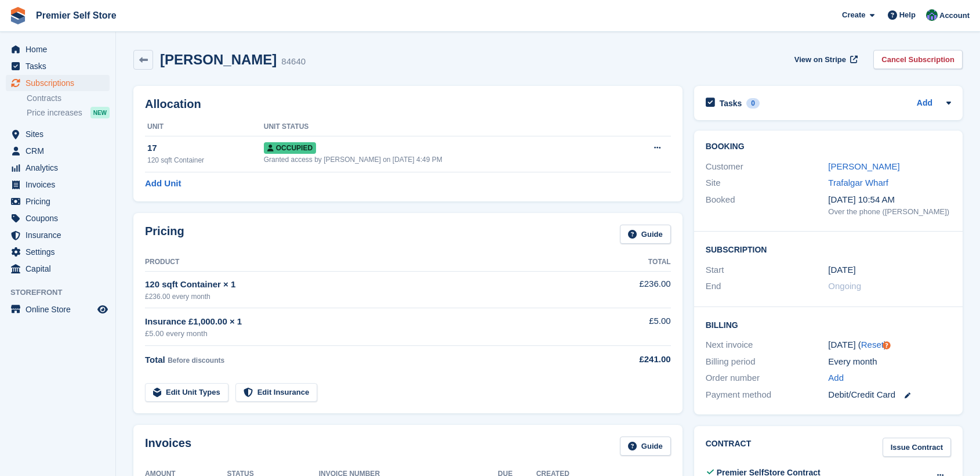 This screenshot has width=980, height=476. What do you see at coordinates (196, 360) in the screenshot?
I see `span: Before discounts` at bounding box center [196, 360].